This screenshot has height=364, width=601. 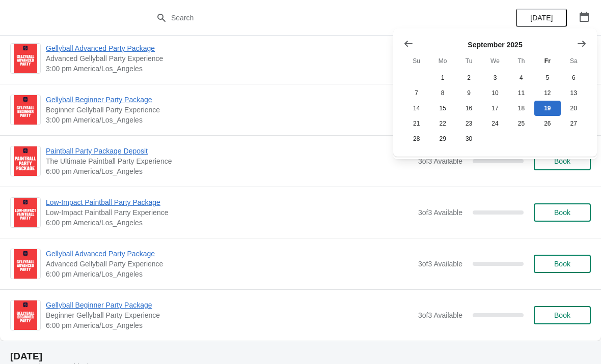 I want to click on button: Sunday September 28 2025, so click(x=416, y=139).